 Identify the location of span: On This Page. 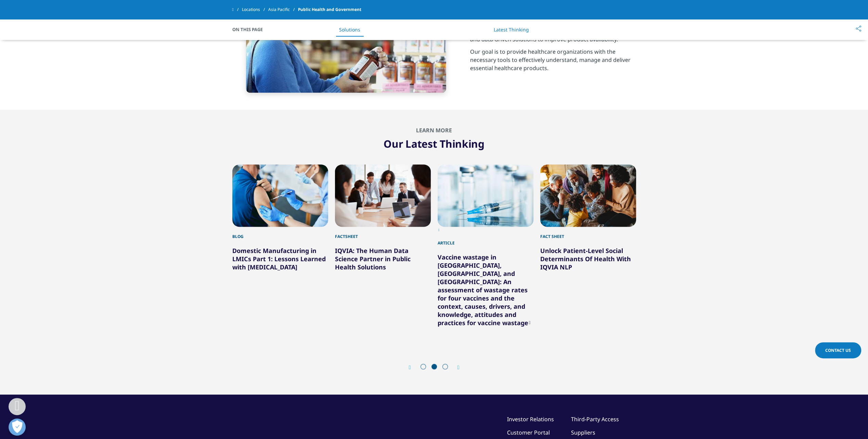
(251, 30).